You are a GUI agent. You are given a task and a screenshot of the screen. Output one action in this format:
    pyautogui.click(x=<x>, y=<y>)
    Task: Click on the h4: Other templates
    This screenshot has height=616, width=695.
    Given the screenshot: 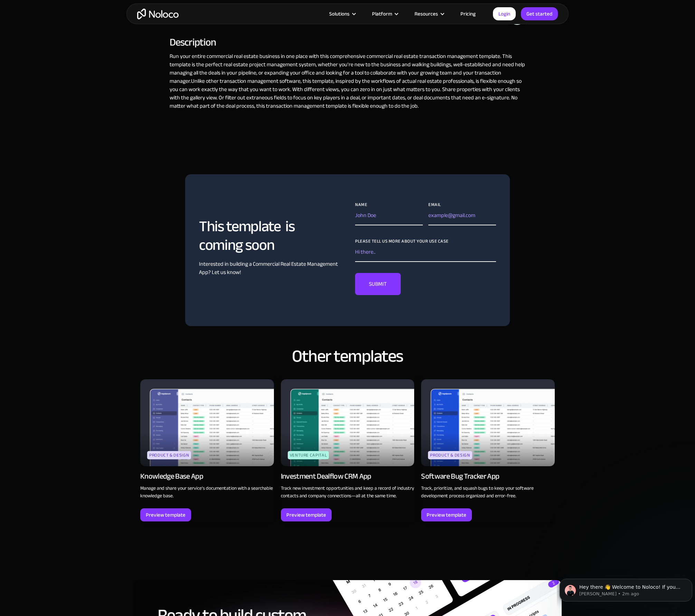 What is the action you would take?
    pyautogui.click(x=348, y=356)
    